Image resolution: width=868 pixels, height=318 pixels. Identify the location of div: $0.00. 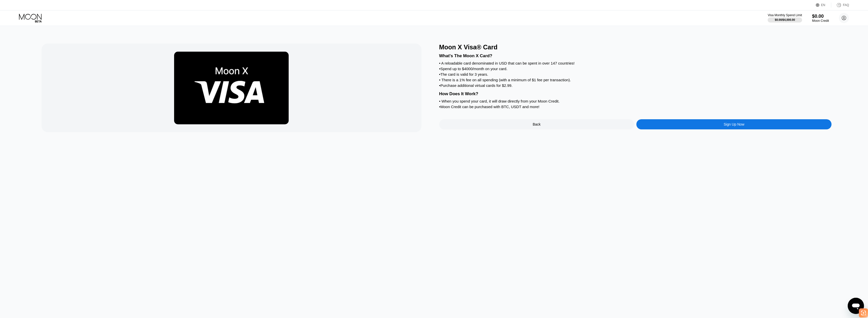
(820, 16).